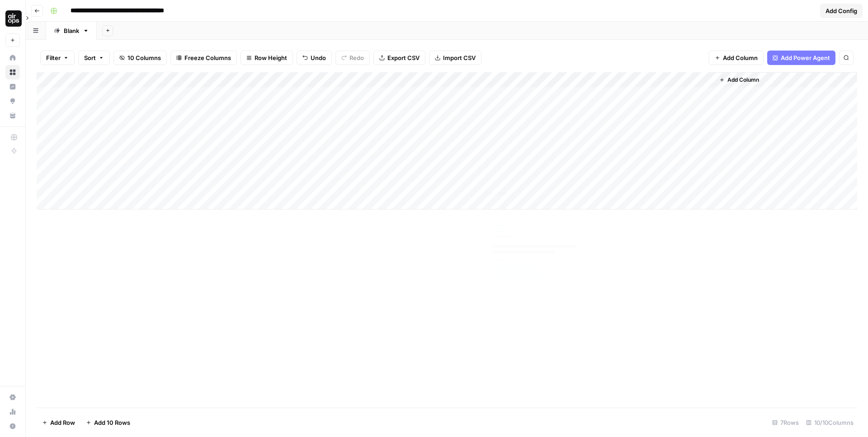 Image resolution: width=868 pixels, height=437 pixels. What do you see at coordinates (357, 58) in the screenshot?
I see `span: Redo` at bounding box center [357, 58].